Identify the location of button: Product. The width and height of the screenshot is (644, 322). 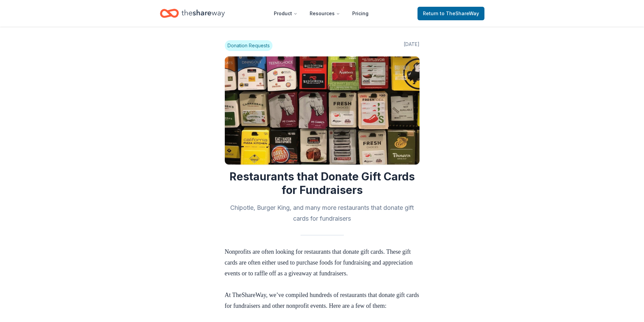
(285, 14).